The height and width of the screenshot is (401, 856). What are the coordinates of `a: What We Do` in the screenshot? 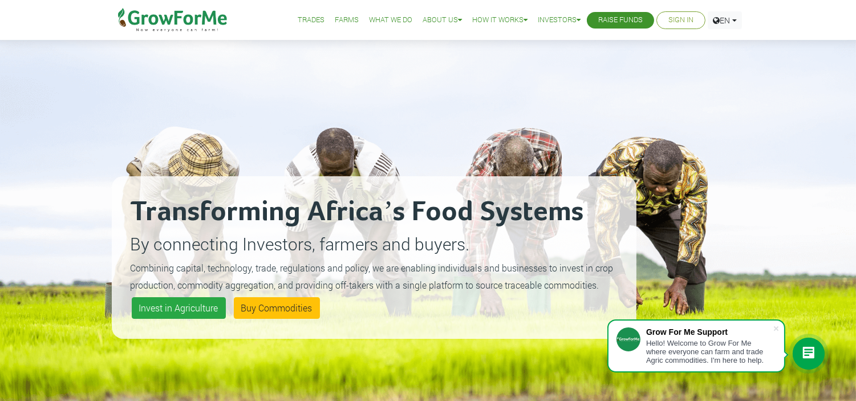 It's located at (391, 20).